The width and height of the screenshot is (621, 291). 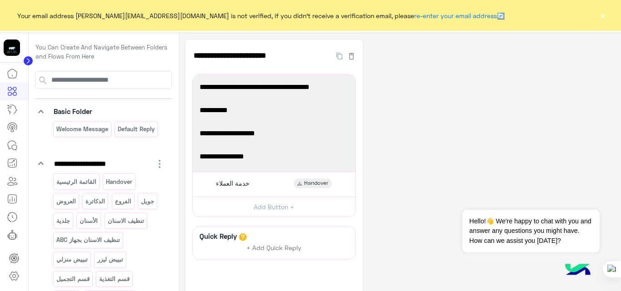 What do you see at coordinates (73, 111) in the screenshot?
I see `span: Basic Folder` at bounding box center [73, 111].